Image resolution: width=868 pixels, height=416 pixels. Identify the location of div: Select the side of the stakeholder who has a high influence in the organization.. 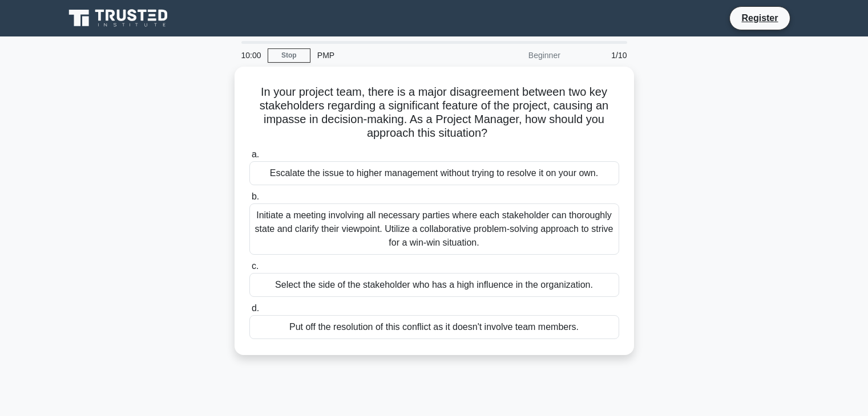
(434, 285).